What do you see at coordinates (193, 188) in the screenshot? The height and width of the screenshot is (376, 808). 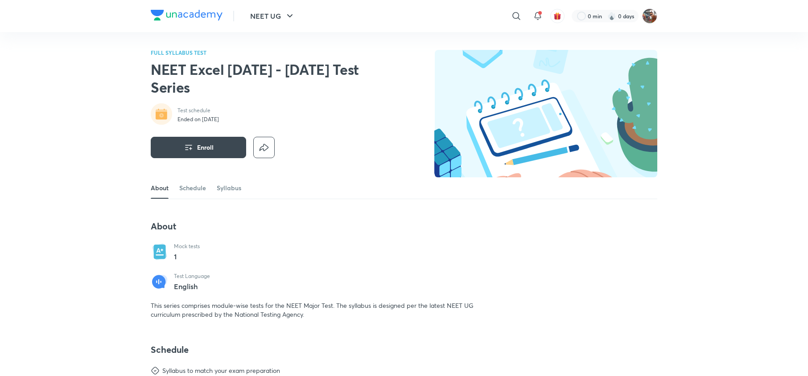 I see `a: Schedule` at bounding box center [193, 188].